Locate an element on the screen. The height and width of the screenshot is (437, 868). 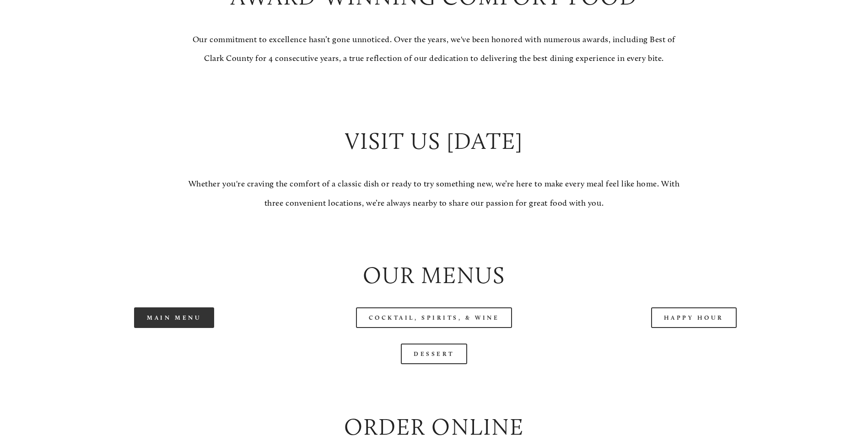
h2: Our Menus is located at coordinates (434, 275).